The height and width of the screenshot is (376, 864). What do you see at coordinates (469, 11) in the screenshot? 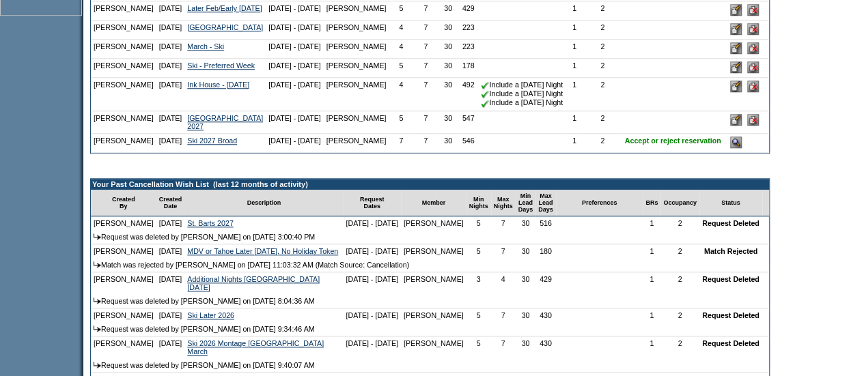
I see `td: 429` at bounding box center [469, 11].